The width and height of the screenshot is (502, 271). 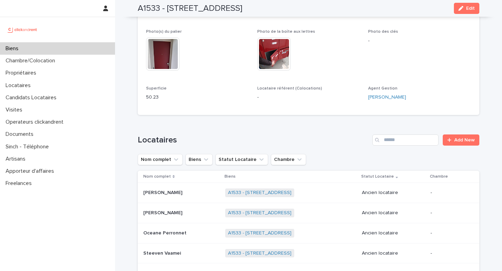 I want to click on h1: Locataires, so click(x=253, y=140).